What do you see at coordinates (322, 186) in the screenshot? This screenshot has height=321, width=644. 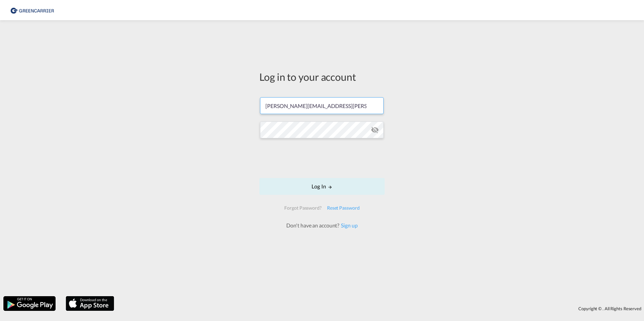 I see `button: LOGIN` at bounding box center [322, 186].